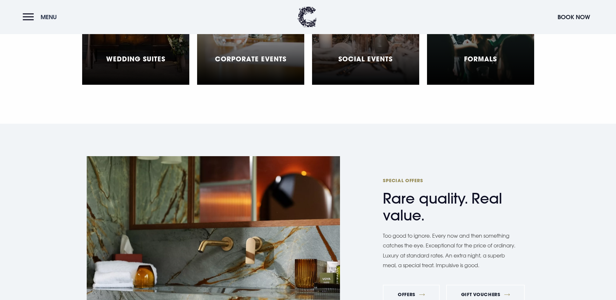  Describe the element at coordinates (574, 17) in the screenshot. I see `button: Book Now` at that location.